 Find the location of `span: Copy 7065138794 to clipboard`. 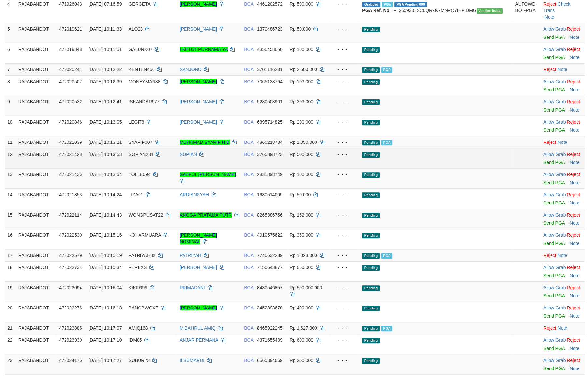

span: Copy 7065138794 to clipboard is located at coordinates (270, 81).